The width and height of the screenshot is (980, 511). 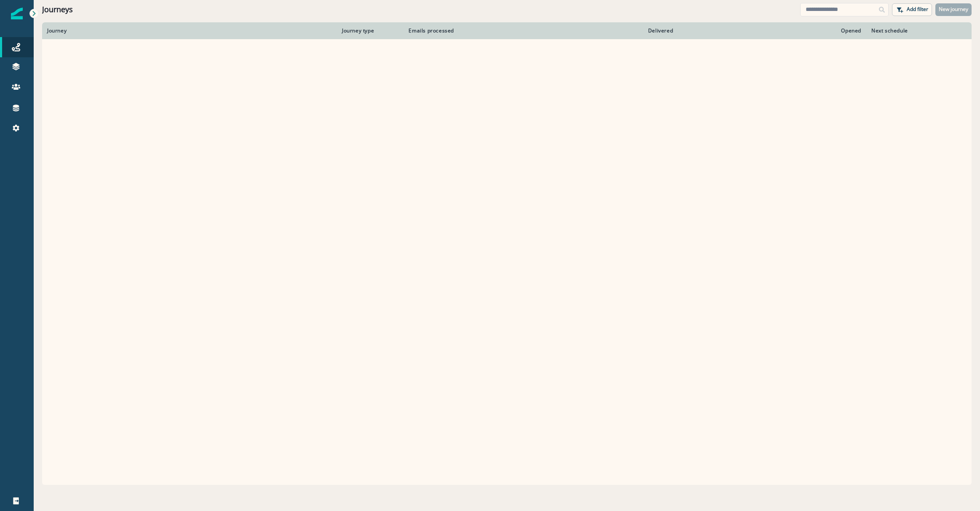 What do you see at coordinates (17, 14) in the screenshot?
I see `img: Inflection` at bounding box center [17, 14].